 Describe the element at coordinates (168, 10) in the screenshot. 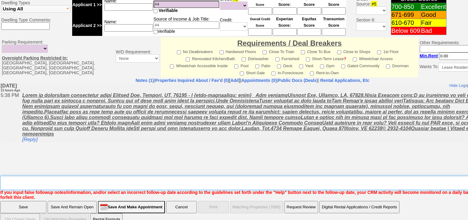

I see `span: Verifiable` at that location.